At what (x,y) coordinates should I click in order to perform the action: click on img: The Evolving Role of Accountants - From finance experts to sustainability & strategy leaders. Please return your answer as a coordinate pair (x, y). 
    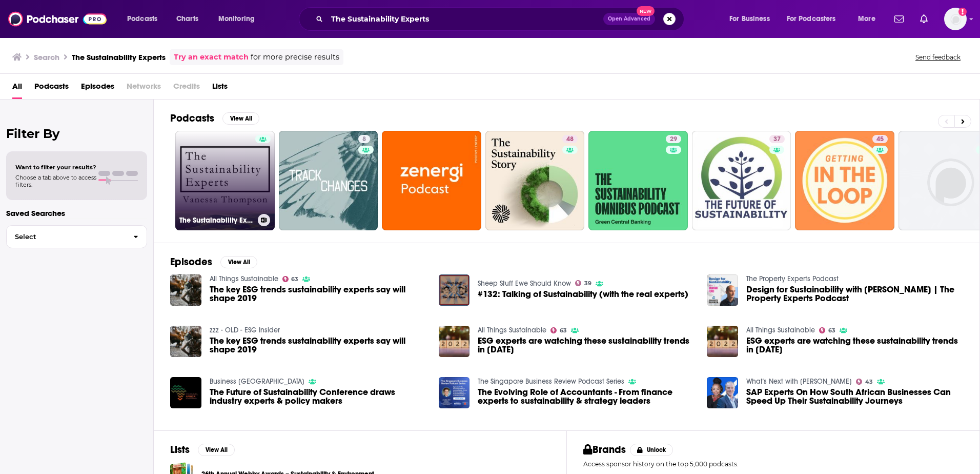
    Looking at the image, I should click on (454, 392).